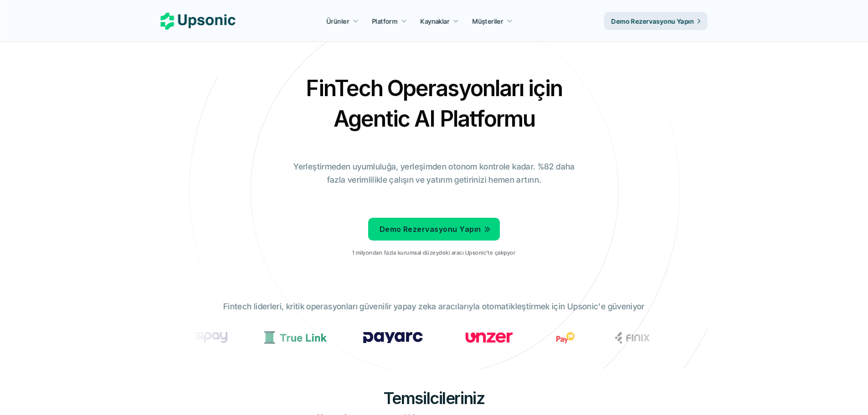  What do you see at coordinates (436, 103) in the screenshot?
I see `font: FinTech Operasyonları için Agentic AI Platformu` at bounding box center [436, 103].